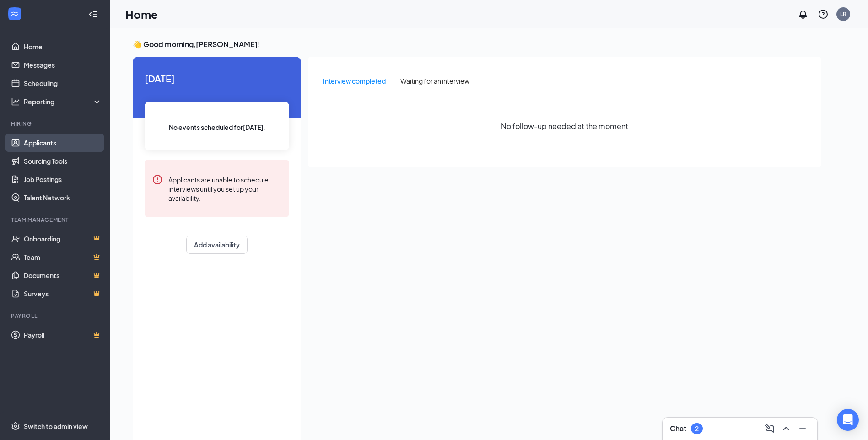 The width and height of the screenshot is (868, 440). Describe the element at coordinates (434, 81) in the screenshot. I see `div: Waiting for an interview` at that location.